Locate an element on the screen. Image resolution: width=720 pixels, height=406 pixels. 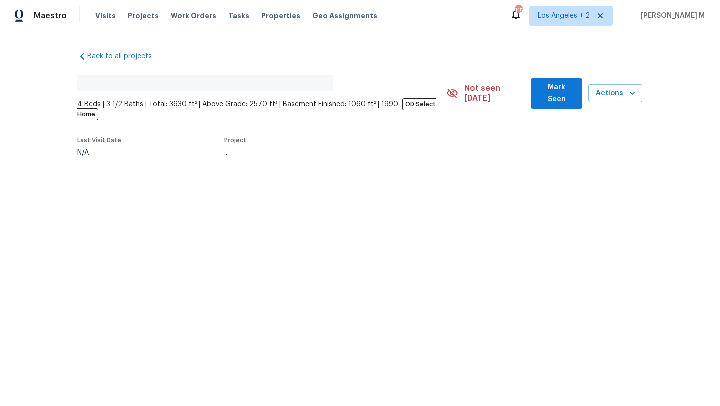
span: OD Select Home is located at coordinates (256, 109).